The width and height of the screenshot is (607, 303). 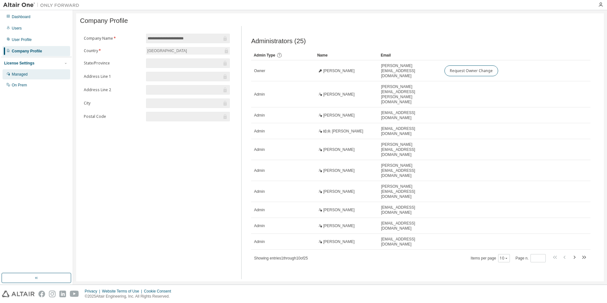 I want to click on span: Administrators (25), so click(x=278, y=41).